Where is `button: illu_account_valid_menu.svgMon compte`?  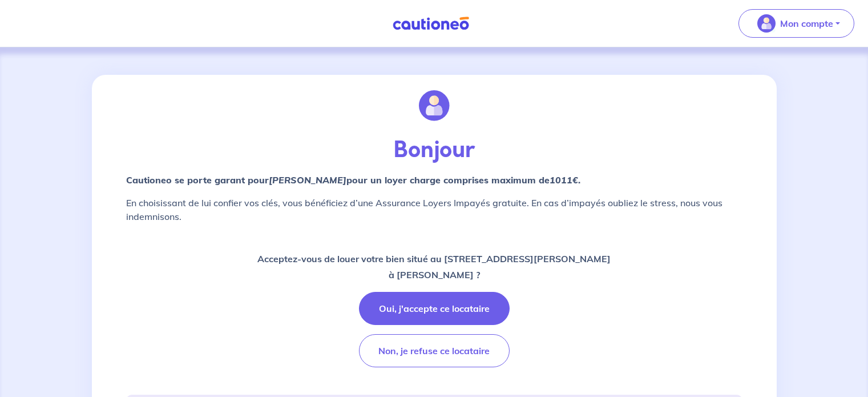 button: illu_account_valid_menu.svgMon compte is located at coordinates (796, 23).